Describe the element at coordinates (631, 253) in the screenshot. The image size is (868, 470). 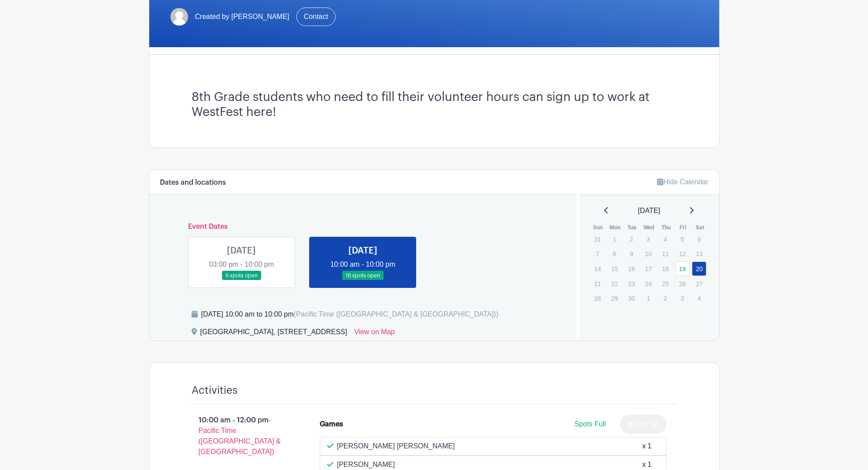
I see `p: 9` at that location.